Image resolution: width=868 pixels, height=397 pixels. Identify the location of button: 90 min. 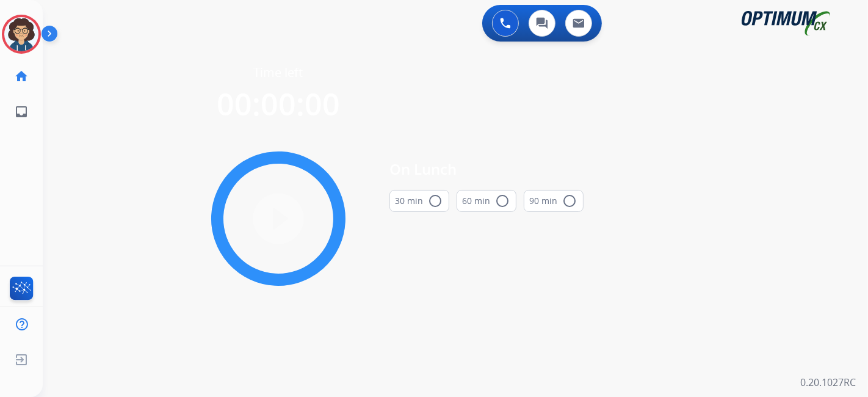
(554, 201).